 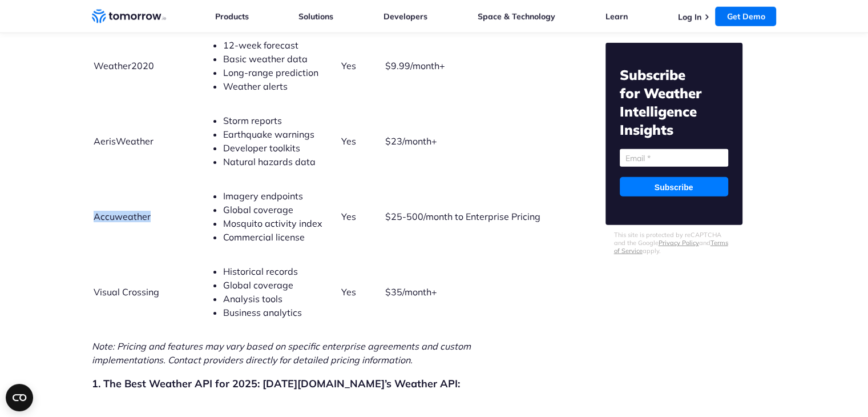 What do you see at coordinates (671, 247) in the screenshot?
I see `a: Terms of Service` at bounding box center [671, 247].